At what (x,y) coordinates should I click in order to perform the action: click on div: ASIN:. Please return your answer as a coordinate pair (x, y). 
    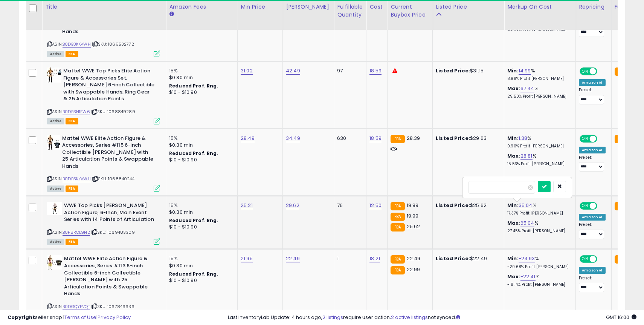
    Looking at the image, I should click on (104, 28).